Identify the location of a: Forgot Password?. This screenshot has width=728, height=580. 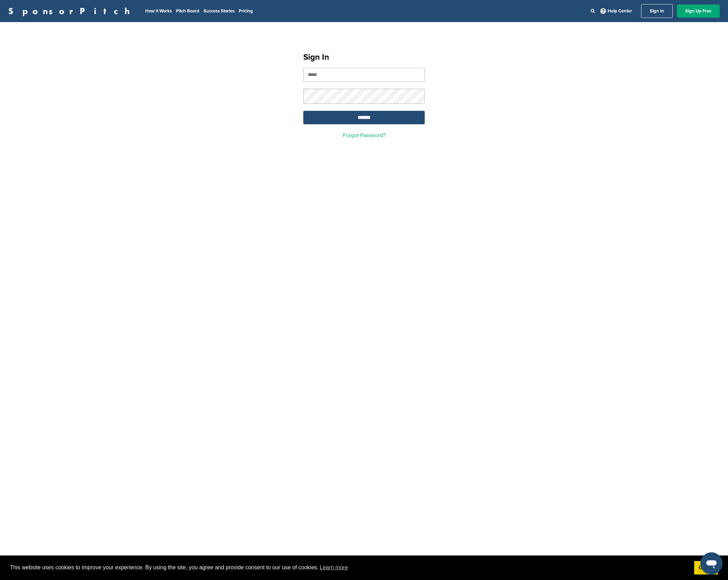
(364, 136).